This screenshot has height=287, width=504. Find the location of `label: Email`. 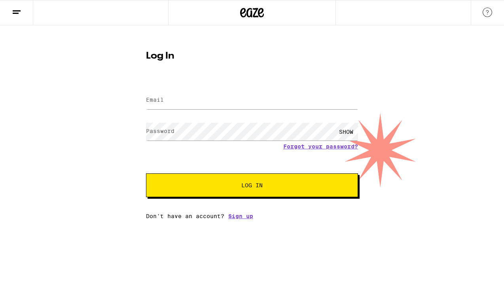

label: Email is located at coordinates (155, 100).